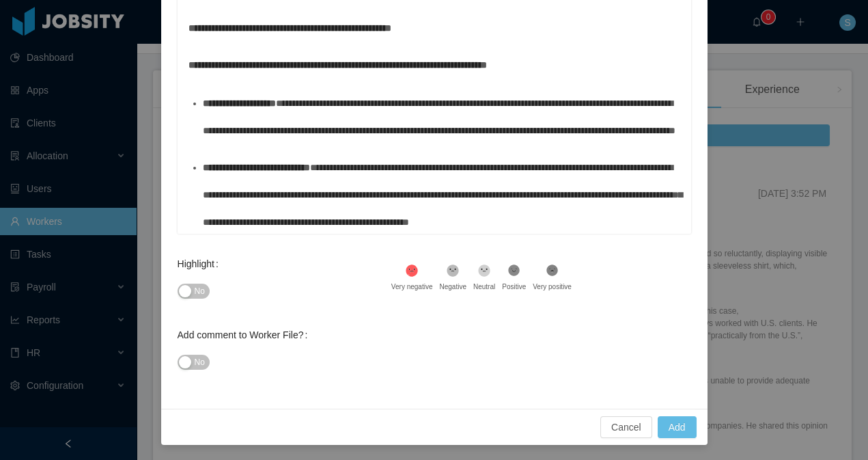  I want to click on button: Add comment to Worker File?, so click(193, 362).